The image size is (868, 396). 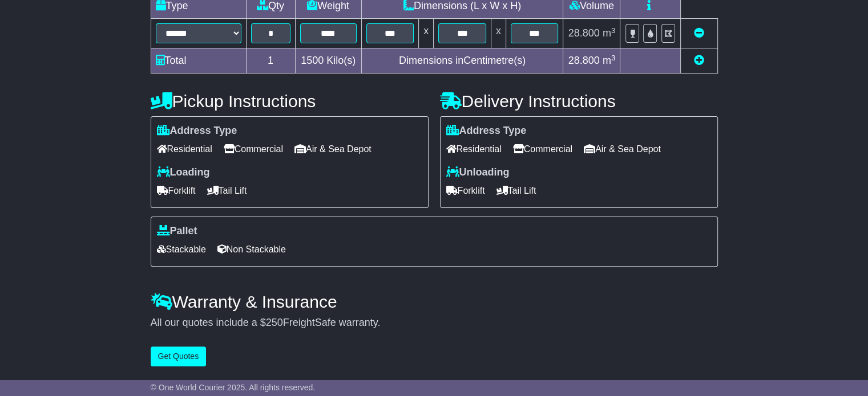 What do you see at coordinates (312, 60) in the screenshot?
I see `span: 1500` at bounding box center [312, 60].